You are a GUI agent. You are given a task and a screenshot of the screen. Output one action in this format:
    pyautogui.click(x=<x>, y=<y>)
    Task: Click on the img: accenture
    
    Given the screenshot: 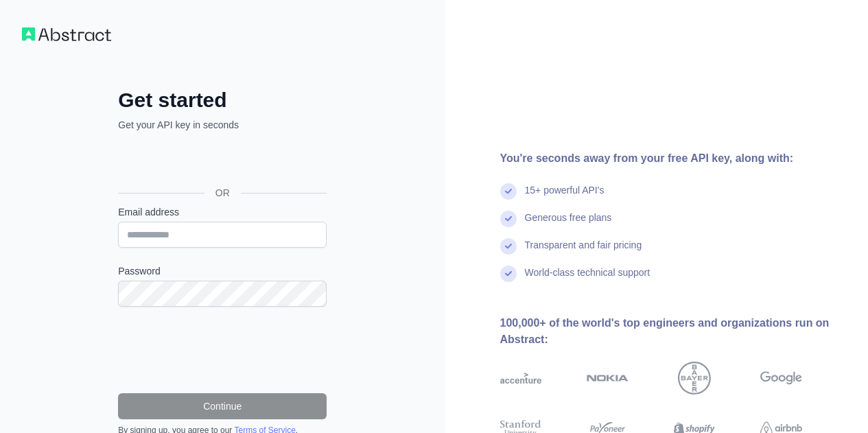 What is the action you would take?
    pyautogui.click(x=520, y=378)
    